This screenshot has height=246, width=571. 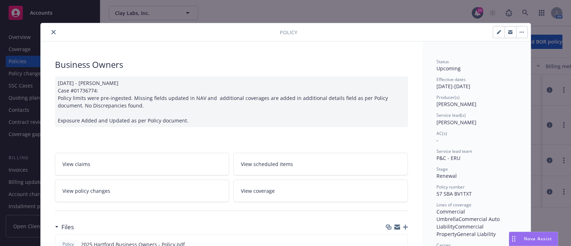 What do you see at coordinates (451, 215) in the screenshot?
I see `span: Commercial Umbrella` at bounding box center [451, 215].